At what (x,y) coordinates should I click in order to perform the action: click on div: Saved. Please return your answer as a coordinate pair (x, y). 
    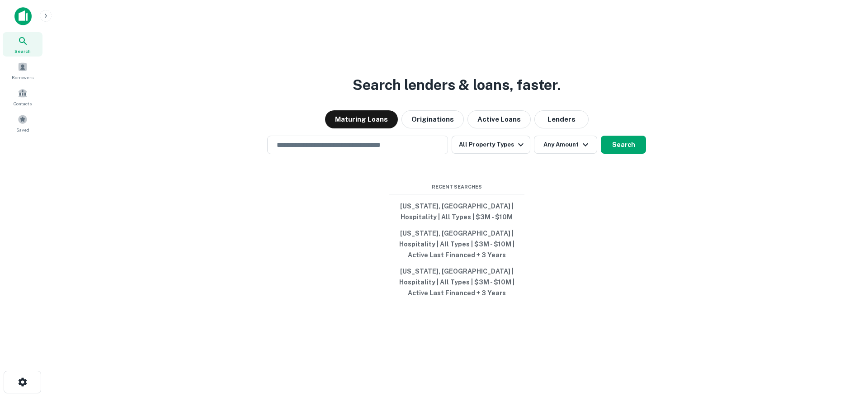
    Looking at the image, I should click on (23, 123).